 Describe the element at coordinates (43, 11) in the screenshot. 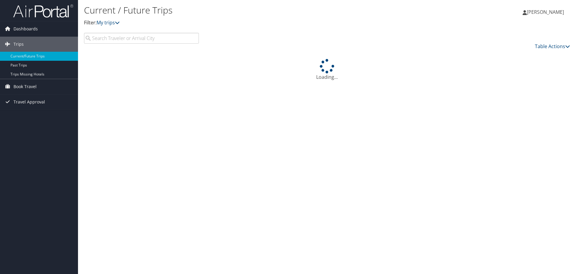

I see `img: airportal-logo.png` at that location.